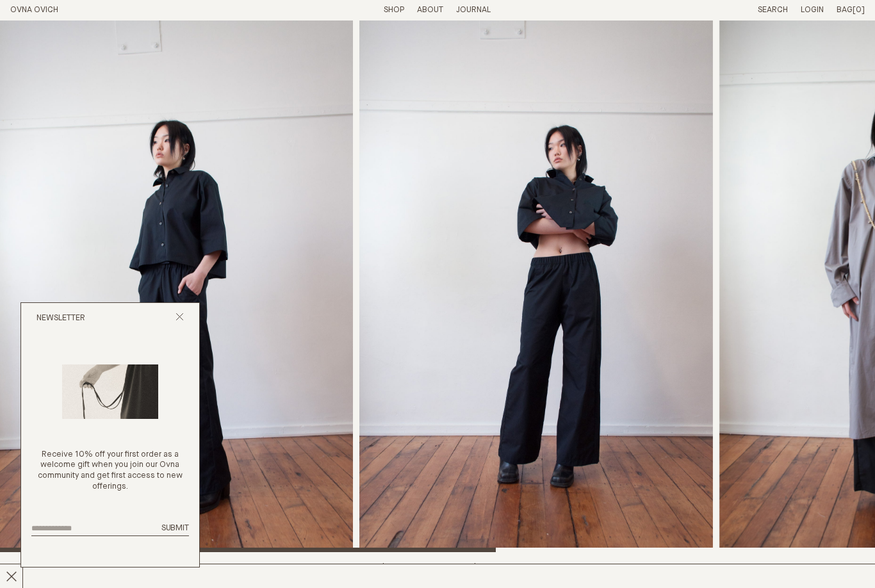 The width and height of the screenshot is (875, 588). What do you see at coordinates (394, 9) in the screenshot?
I see `a: Shop` at bounding box center [394, 9].